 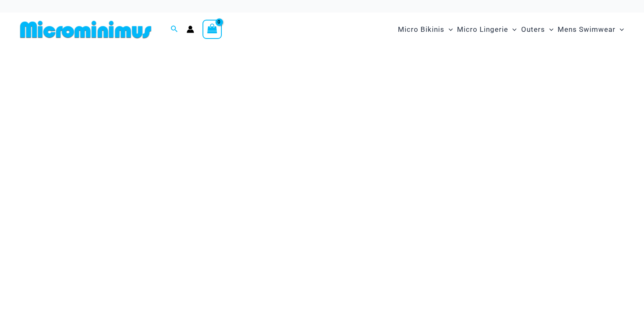 I want to click on a: Micro BikinisMenu ToggleMenu Toggle, so click(x=425, y=29).